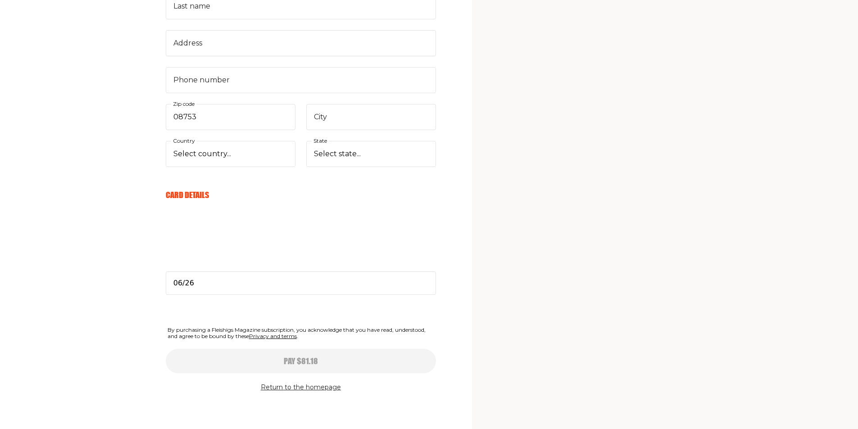 Image resolution: width=858 pixels, height=429 pixels. Describe the element at coordinates (184, 104) in the screenshot. I see `label: Zip code` at that location.